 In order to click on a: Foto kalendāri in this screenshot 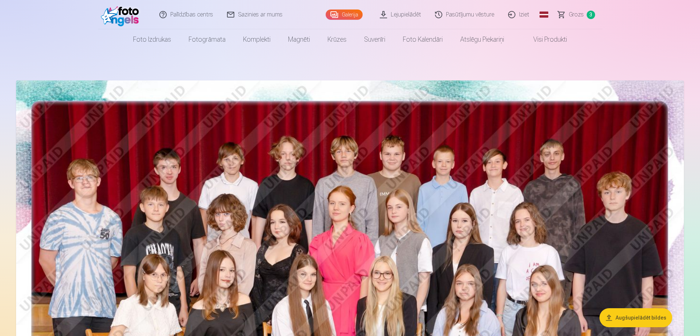, I will do `click(422, 39)`.